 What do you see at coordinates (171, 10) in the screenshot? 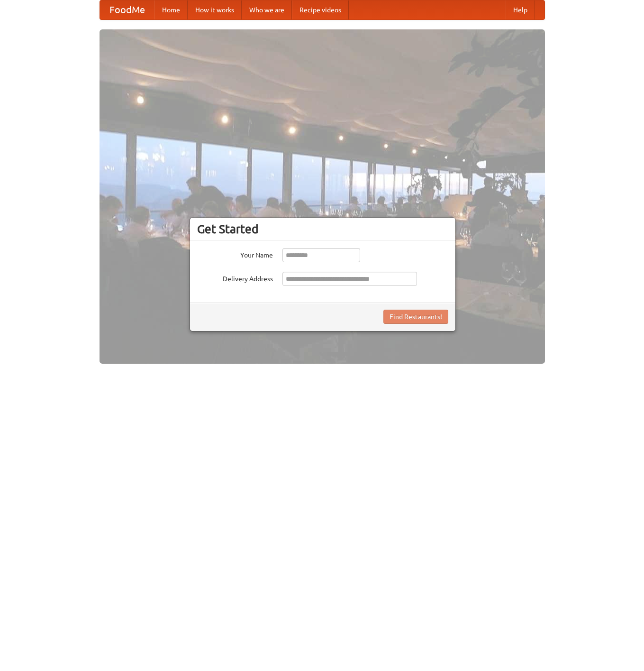
I see `a: Home` at bounding box center [171, 10].